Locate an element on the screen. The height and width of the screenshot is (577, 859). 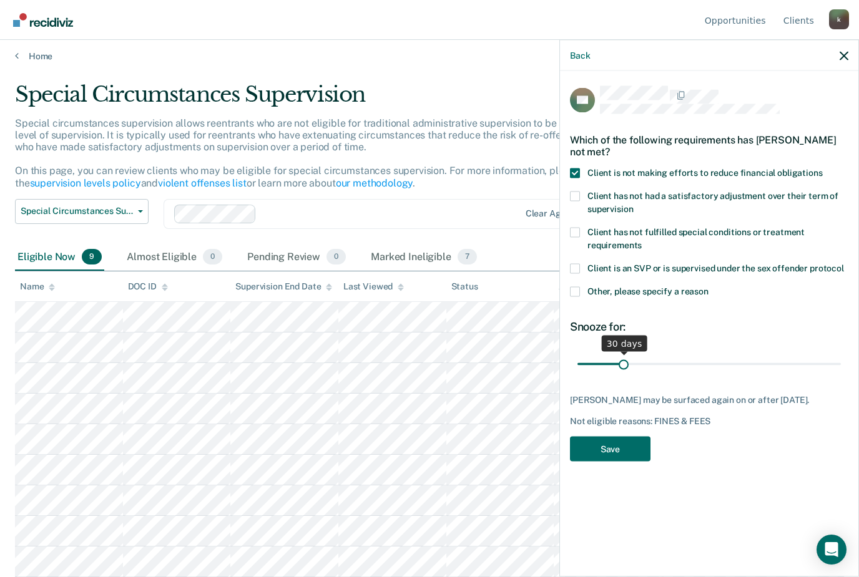
div: k is located at coordinates (839, 19).